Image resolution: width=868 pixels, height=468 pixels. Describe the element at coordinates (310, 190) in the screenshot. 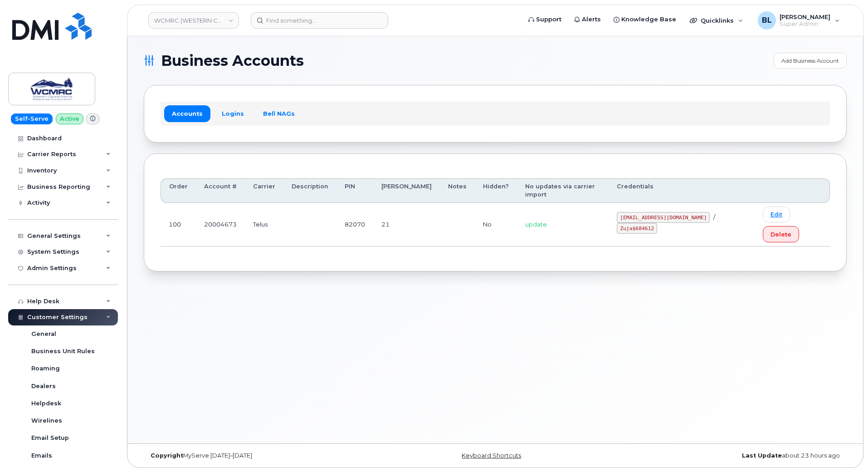

I see `th: Description` at that location.